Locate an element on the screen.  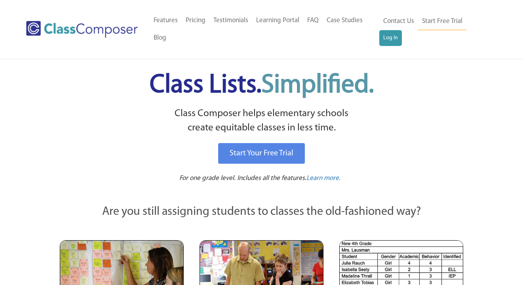
span: Simplified. is located at coordinates (318, 85).